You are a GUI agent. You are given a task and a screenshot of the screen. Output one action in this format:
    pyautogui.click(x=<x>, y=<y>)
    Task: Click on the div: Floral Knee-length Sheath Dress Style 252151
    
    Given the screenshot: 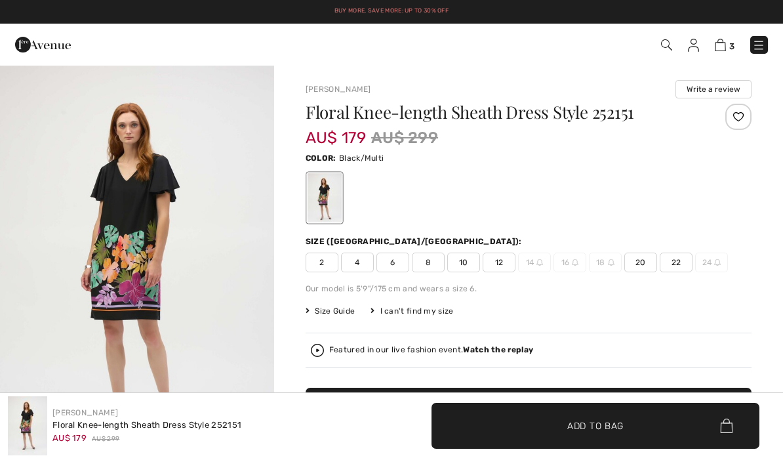 What is the action you would take?
    pyautogui.click(x=147, y=425)
    